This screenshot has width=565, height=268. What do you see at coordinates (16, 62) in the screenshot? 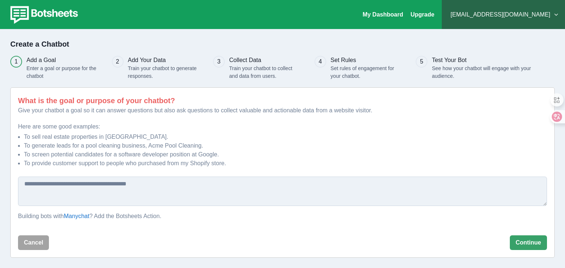
I see `div: 1` at bounding box center [16, 62].